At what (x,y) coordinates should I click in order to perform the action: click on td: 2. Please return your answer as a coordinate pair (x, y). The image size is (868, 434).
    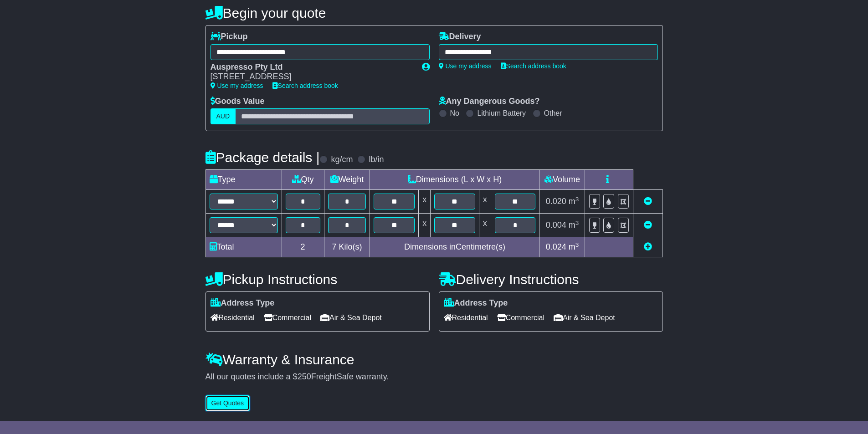
    Looking at the image, I should click on (302, 247).